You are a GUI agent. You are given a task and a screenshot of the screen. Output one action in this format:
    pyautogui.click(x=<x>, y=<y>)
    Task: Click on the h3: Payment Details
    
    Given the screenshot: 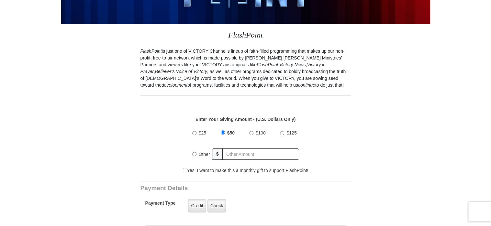 What is the action you would take?
    pyautogui.click(x=223, y=188)
    